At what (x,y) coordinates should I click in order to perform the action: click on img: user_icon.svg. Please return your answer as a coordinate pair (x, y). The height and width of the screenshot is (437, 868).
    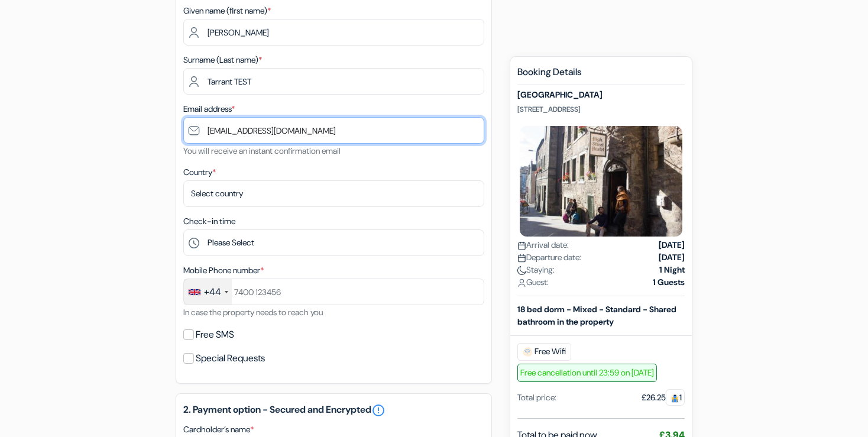
    Looking at the image, I should click on (522, 282).